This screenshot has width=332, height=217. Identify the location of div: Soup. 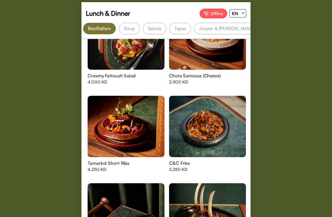
(129, 29).